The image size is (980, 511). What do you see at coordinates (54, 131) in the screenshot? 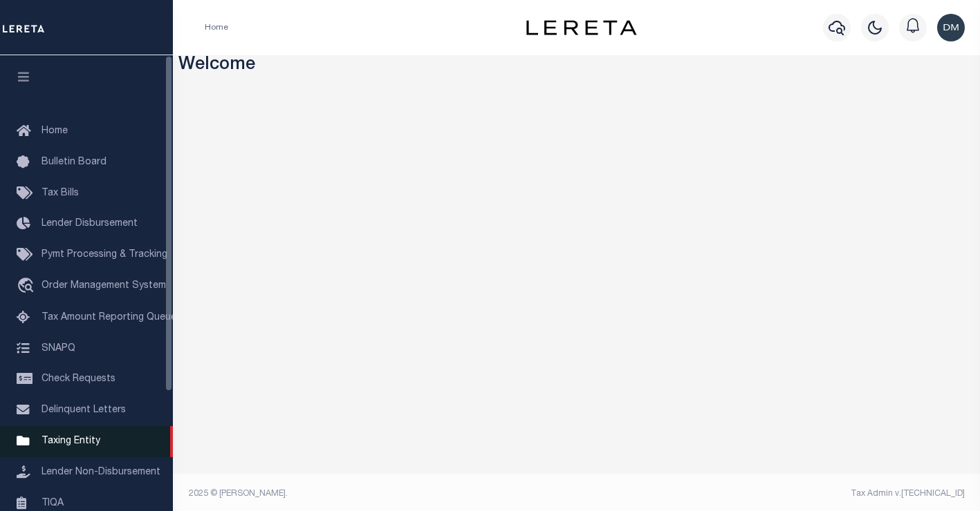
I see `span: Home` at bounding box center [54, 131].